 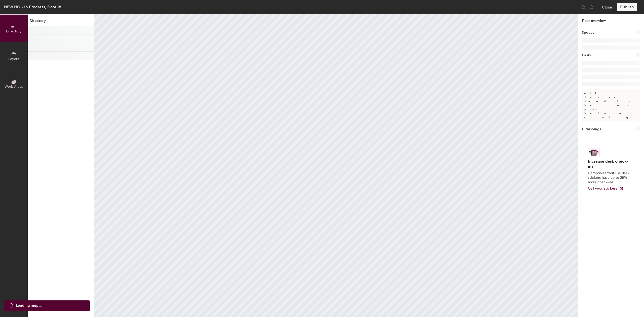 What do you see at coordinates (611, 20) in the screenshot?
I see `h1: Floor overview` at bounding box center [611, 20].